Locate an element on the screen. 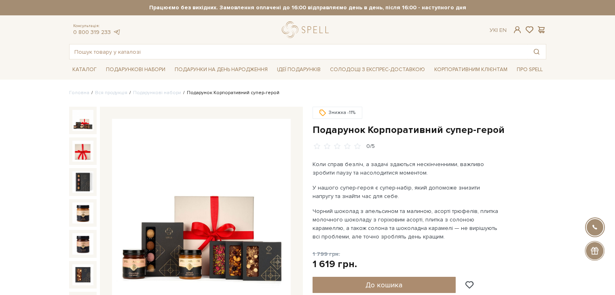  a: Вся продукція is located at coordinates (111, 93).